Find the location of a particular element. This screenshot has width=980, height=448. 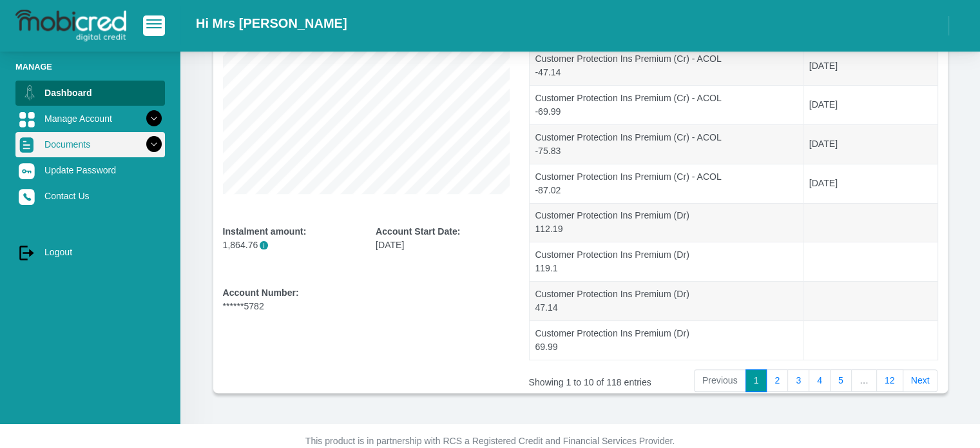

a: Update Password is located at coordinates (90, 170).